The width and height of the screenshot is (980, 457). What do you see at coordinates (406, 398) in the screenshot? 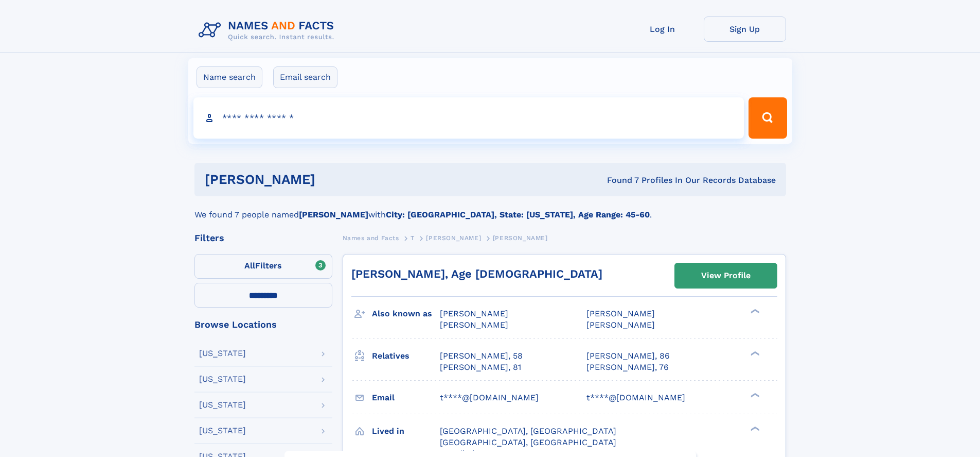
I see `h3: Email` at bounding box center [406, 398].